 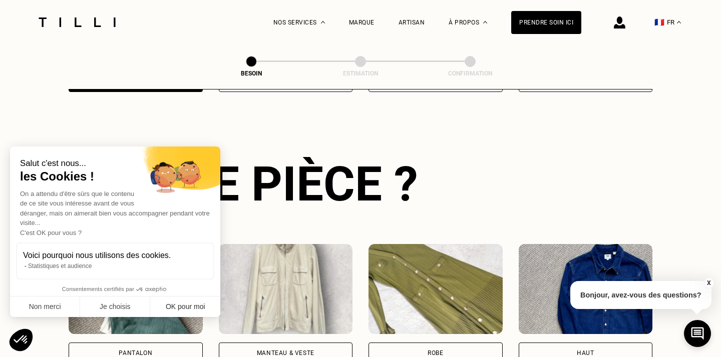 I want to click on div: Marque, so click(x=361, y=23).